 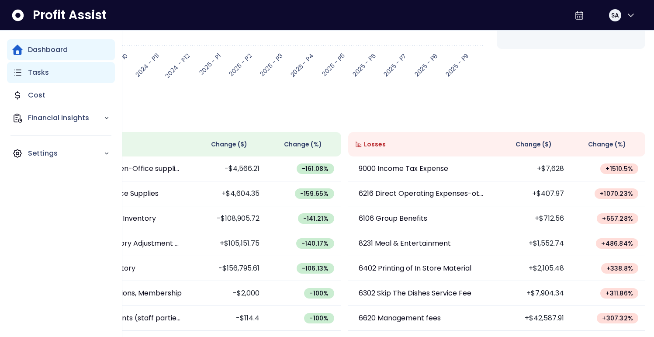 What do you see at coordinates (395, 65) in the screenshot?
I see `text: 2025 - P7` at bounding box center [395, 65].